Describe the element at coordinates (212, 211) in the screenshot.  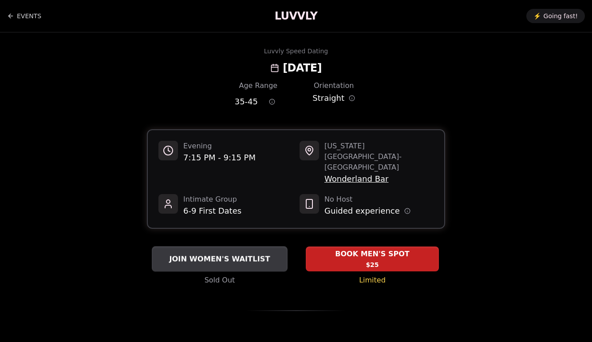
I see `span: 6-9 First Dates` at that location.